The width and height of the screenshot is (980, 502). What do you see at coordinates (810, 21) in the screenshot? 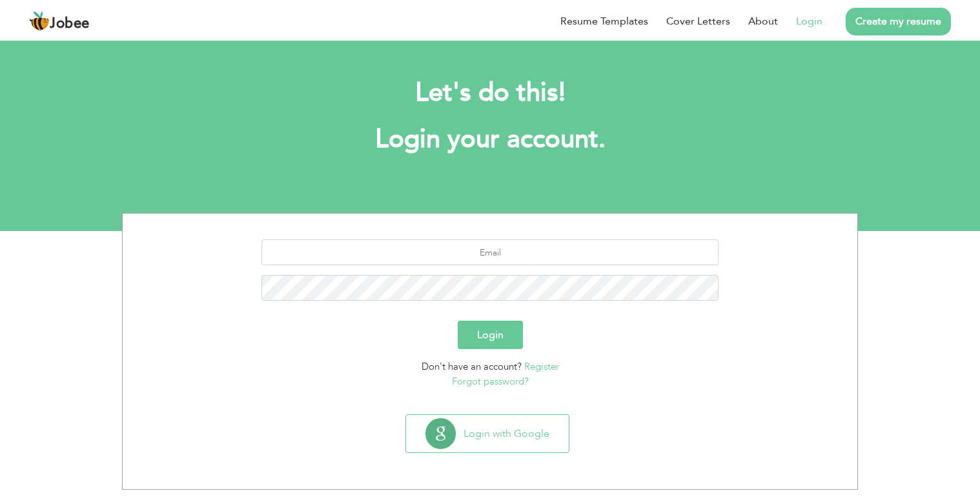
I see `a: Login` at bounding box center [810, 21].